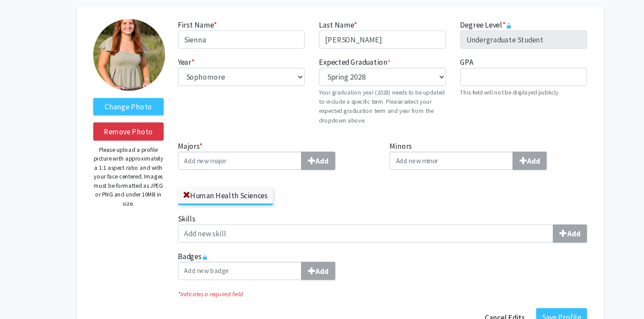 The image size is (644, 319). I want to click on button: Minors, so click(495, 150).